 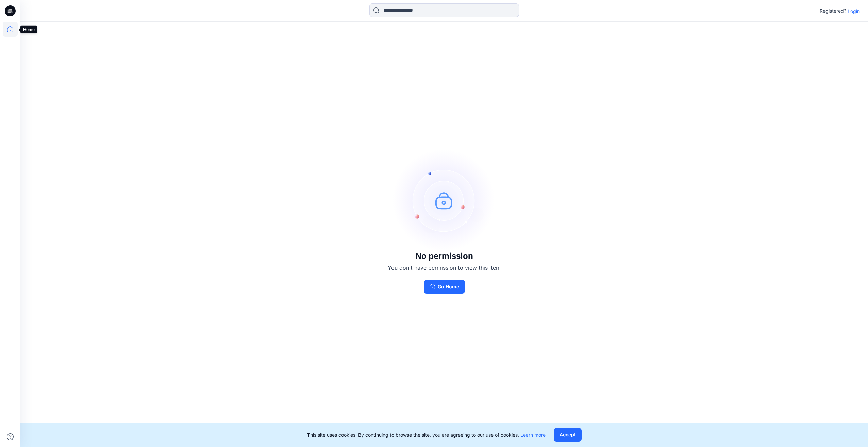 What do you see at coordinates (426, 435) in the screenshot?
I see `p: This site uses cookies. By continuing to browse the site, you are agreeing to our use of cookies.` at bounding box center [426, 435].